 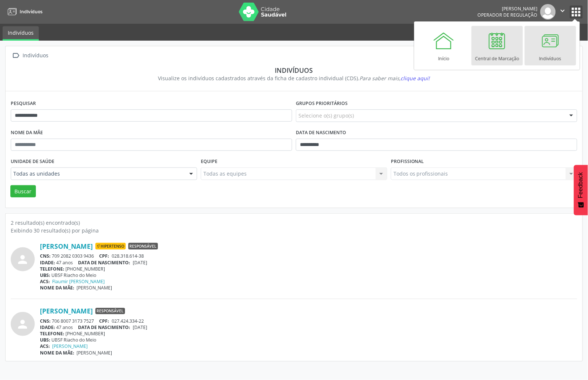 I want to click on label: Unidade de saúde, so click(x=32, y=161).